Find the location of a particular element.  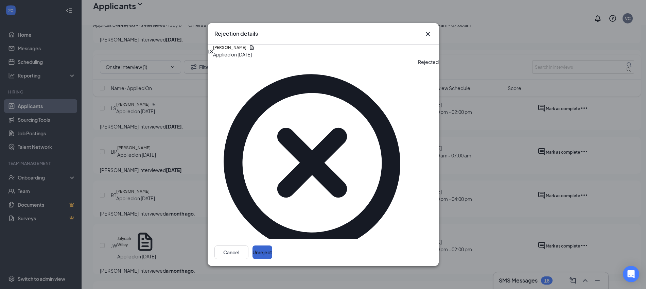

div: Open Intercom Messenger is located at coordinates (631, 274).